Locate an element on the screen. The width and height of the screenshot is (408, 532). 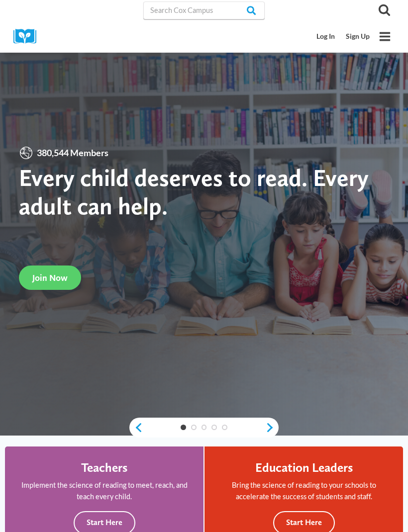
p: Bring the science of reading to your schools to accelerate the success of students and staff. is located at coordinates (304, 491).